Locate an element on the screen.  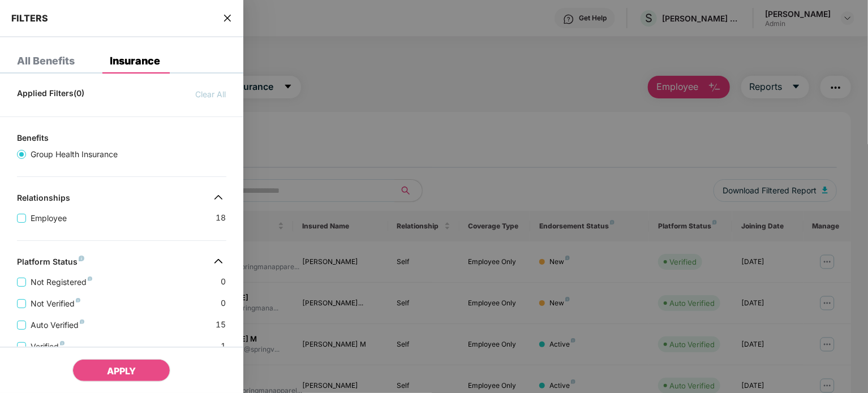
span: FILTERS is located at coordinates (29, 18).